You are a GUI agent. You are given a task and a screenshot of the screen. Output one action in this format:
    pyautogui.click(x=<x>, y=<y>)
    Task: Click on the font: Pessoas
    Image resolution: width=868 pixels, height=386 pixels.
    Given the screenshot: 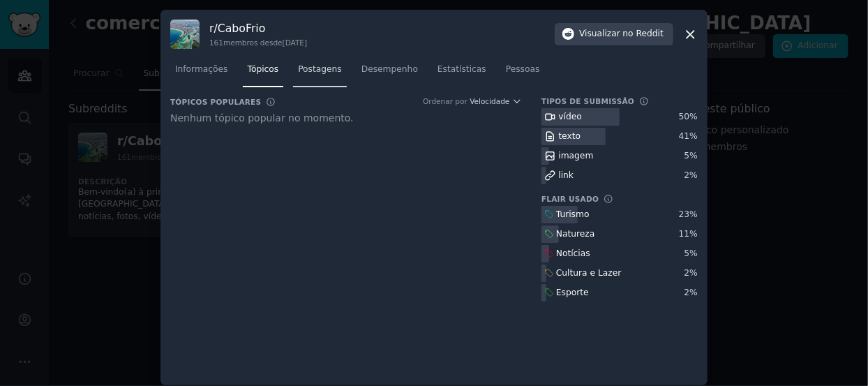 What is the action you would take?
    pyautogui.click(x=523, y=69)
    